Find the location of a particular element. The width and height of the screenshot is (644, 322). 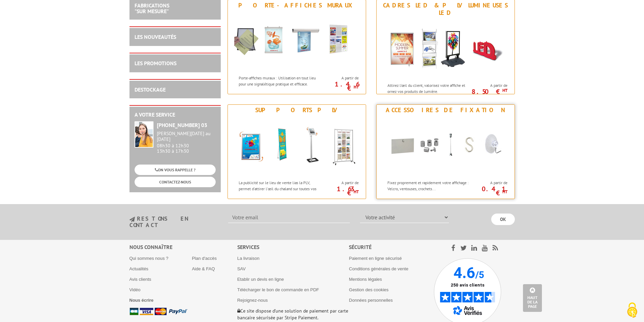

p: Porte-affiches muraux : Utilisation en tout lieu pour une signalétique pratique et efficace. is located at coordinates (281, 81).